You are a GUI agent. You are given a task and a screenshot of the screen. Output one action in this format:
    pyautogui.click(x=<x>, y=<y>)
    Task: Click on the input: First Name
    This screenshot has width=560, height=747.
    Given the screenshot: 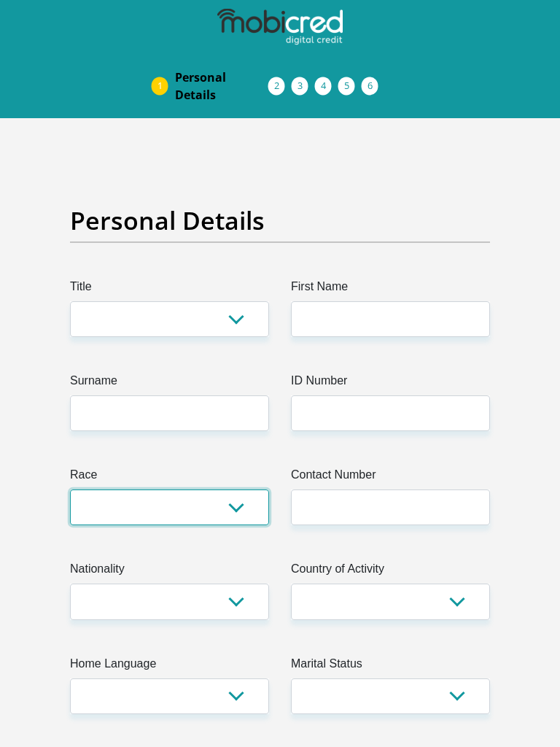 What is the action you would take?
    pyautogui.click(x=390, y=319)
    